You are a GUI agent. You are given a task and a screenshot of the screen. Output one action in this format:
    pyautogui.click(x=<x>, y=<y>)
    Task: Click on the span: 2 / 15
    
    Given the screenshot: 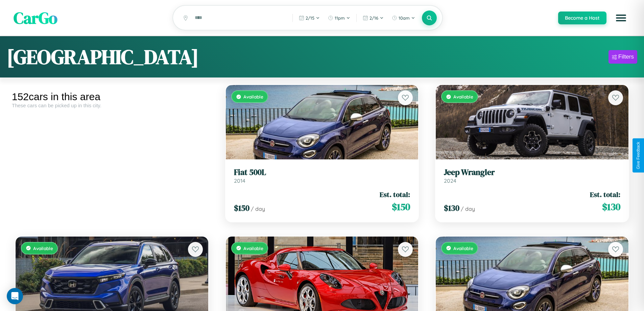 What is the action you would take?
    pyautogui.click(x=310, y=18)
    